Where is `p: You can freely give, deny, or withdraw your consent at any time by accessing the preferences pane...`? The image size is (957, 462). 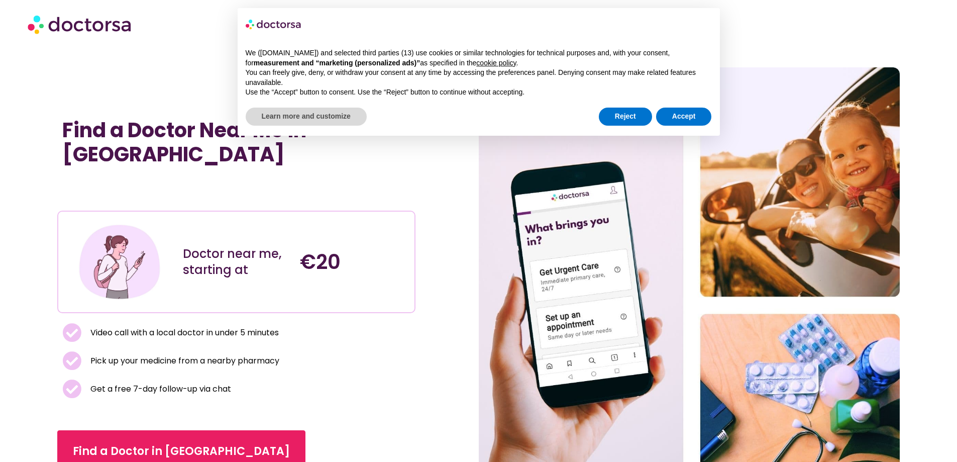 p: You can freely give, deny, or withdraw your consent at any time by accessing the preferences pane... is located at coordinates (479, 77).